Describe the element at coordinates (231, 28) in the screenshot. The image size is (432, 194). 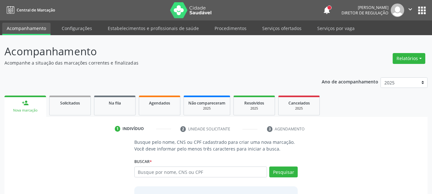
I see `a: Procedimentos` at that location.